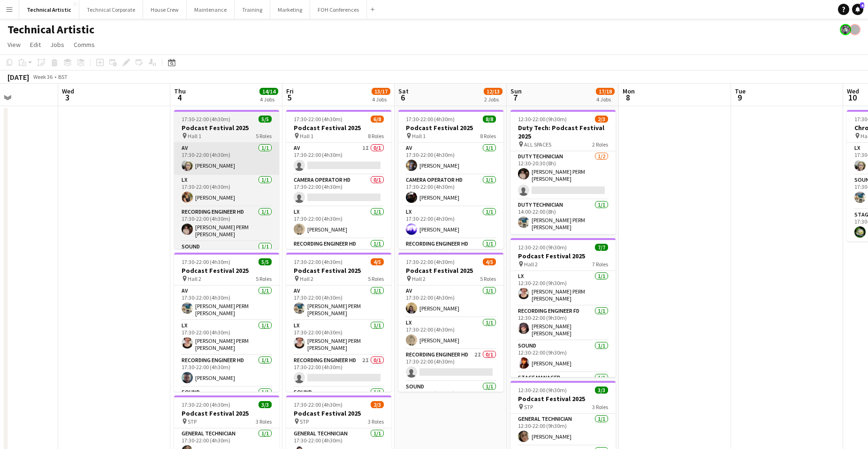 The height and width of the screenshot is (449, 868). What do you see at coordinates (845, 30) in the screenshot?
I see `app-user-avatar: Krisztian PERM Vass` at bounding box center [845, 30].